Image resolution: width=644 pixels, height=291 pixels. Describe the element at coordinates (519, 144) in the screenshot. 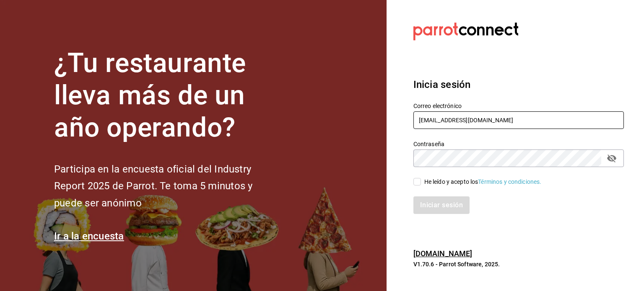

I see `label: Contraseña` at that location.